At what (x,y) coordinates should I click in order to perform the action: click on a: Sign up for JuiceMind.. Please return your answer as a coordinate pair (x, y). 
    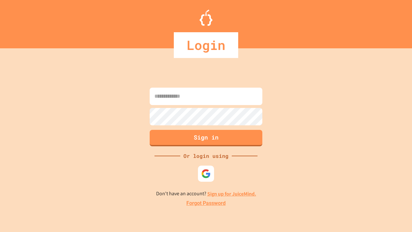
    Looking at the image, I should click on (232, 193).